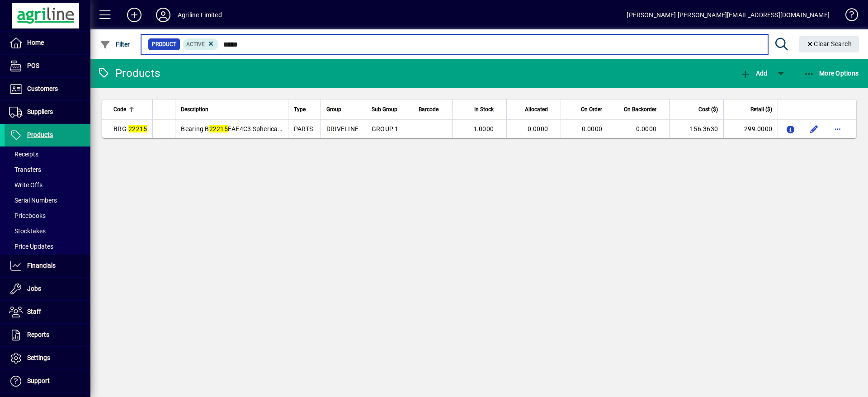  What do you see at coordinates (588, 109) in the screenshot?
I see `div: On Order` at bounding box center [588, 109].